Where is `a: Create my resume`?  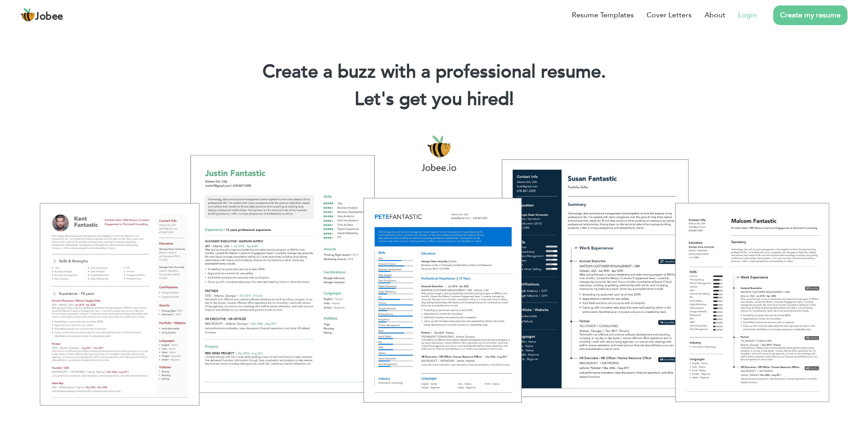 a: Create my resume is located at coordinates (810, 15).